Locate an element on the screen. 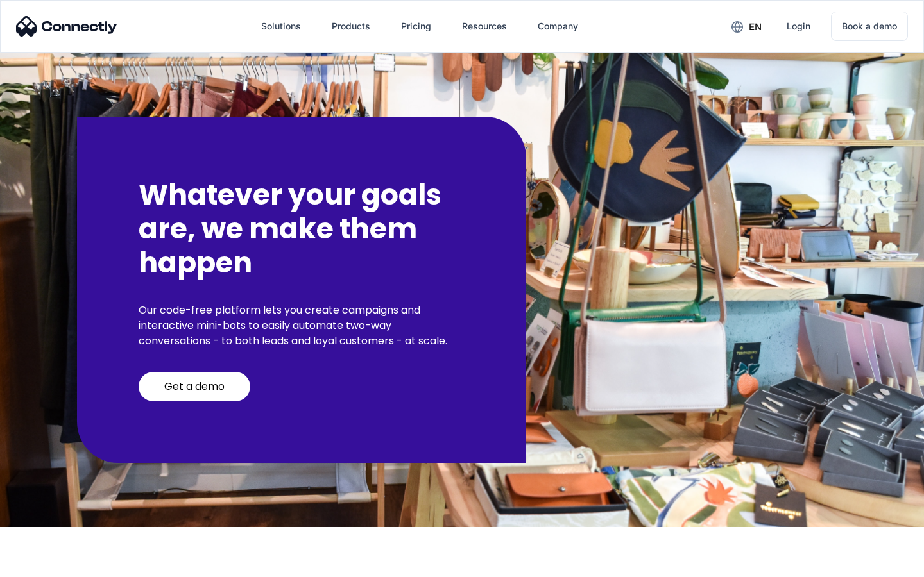 This screenshot has width=924, height=577. div: Resources is located at coordinates (484, 26).